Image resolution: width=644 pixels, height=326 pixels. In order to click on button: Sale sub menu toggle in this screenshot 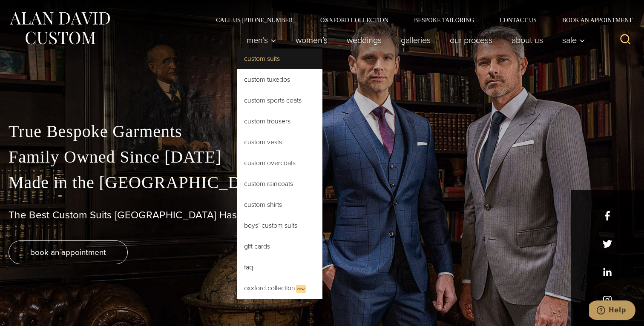, I will do `click(571, 40)`.